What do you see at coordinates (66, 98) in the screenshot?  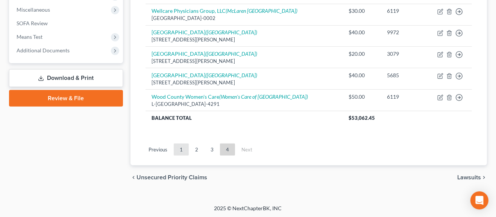 I see `a: Review & File` at bounding box center [66, 98].